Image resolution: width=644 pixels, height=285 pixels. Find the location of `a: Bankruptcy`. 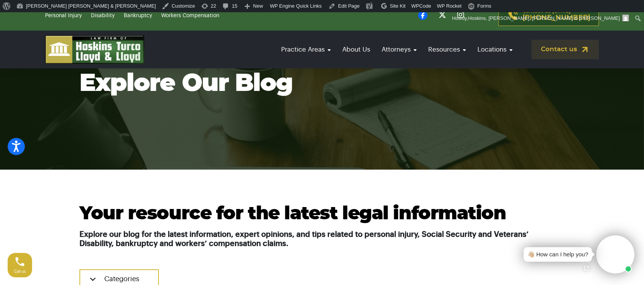

a: Bankruptcy is located at coordinates (138, 15).